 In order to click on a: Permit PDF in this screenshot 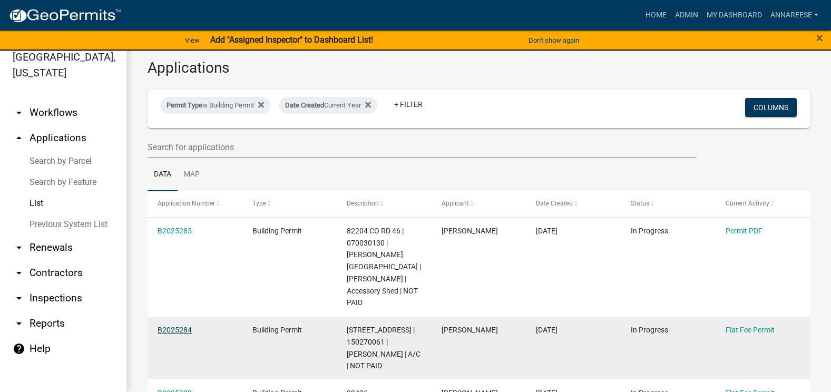, I will do `click(744, 231)`.